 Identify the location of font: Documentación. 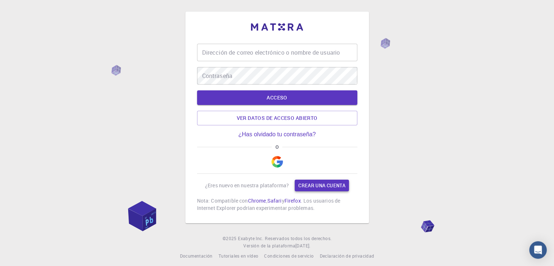
(196, 255).